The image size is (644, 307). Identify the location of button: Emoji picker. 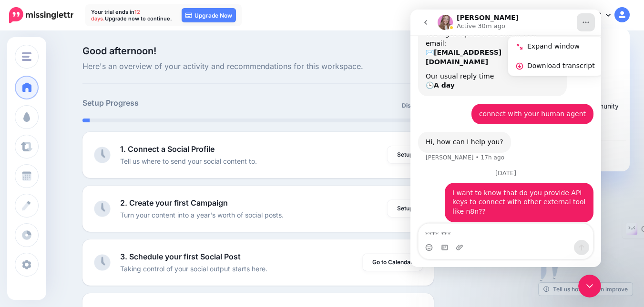
(19, 238).